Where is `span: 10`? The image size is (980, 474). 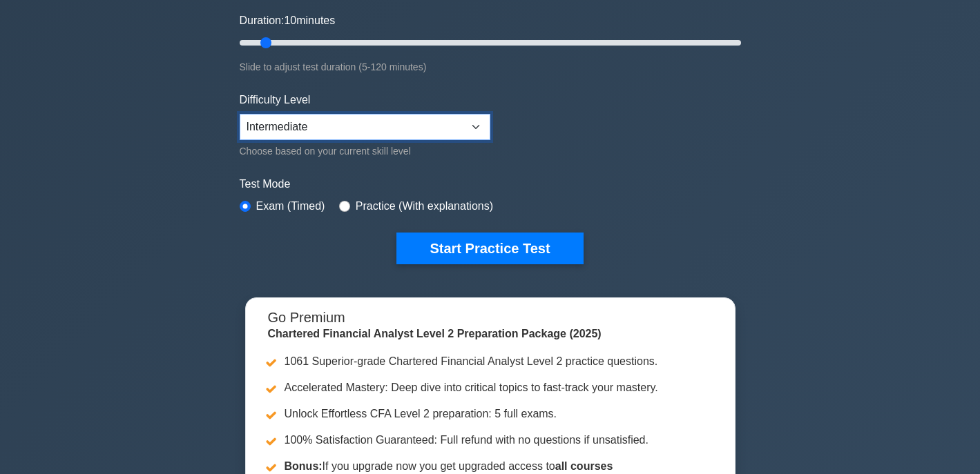
span: 10 is located at coordinates (290, 20).